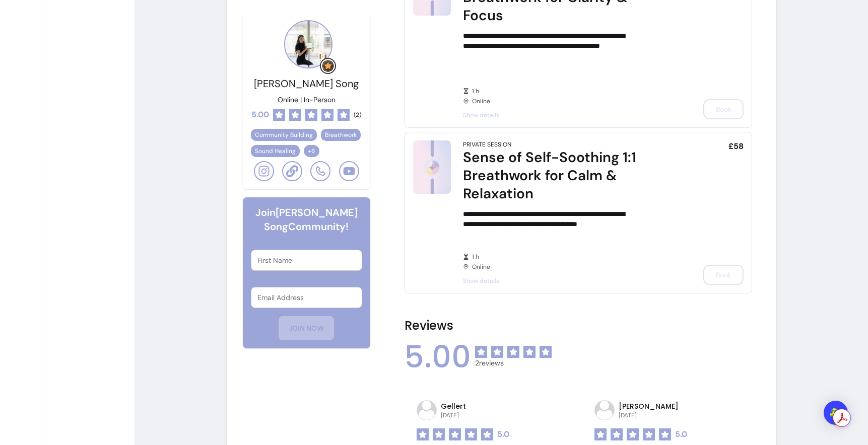 The image size is (868, 445). Describe the element at coordinates (513, 363) in the screenshot. I see `span: 2 reviews` at that location.